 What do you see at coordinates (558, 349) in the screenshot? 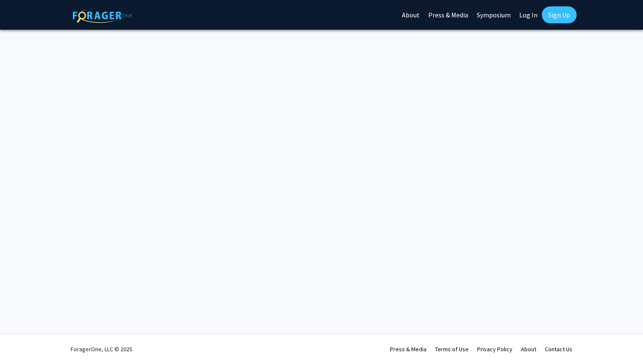
I see `a: Contact Us` at bounding box center [558, 349].